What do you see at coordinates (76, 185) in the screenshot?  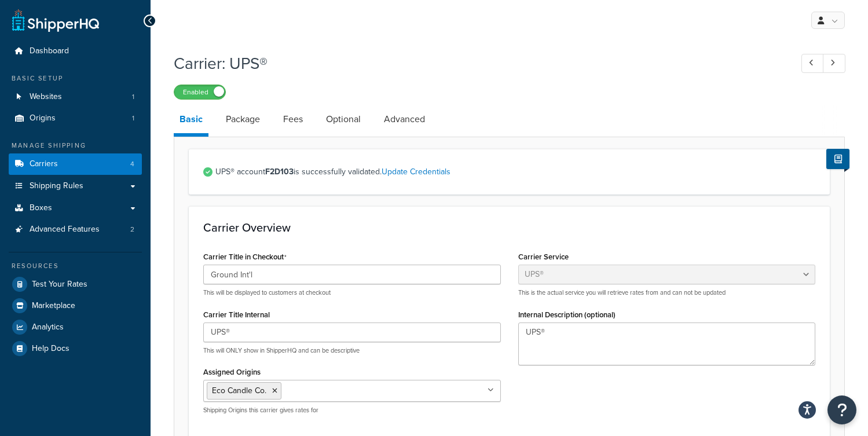 I see `a: Shipping Rules` at bounding box center [76, 185].